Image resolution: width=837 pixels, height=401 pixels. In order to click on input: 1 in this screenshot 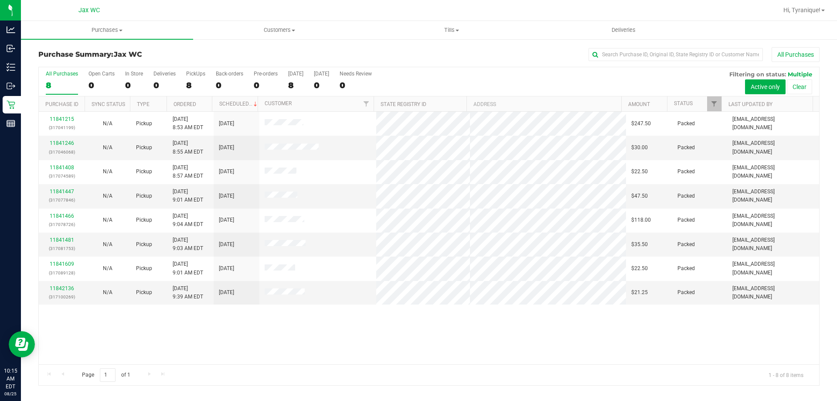, I will do `click(108, 374)`.